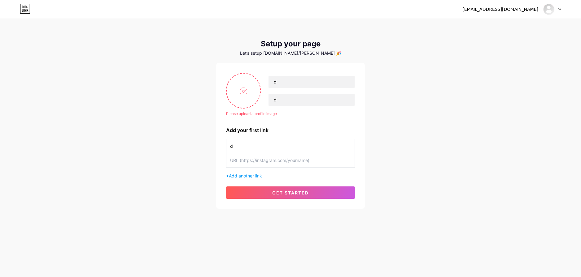  I want to click on input: Link name (My Instagram), so click(290, 146).